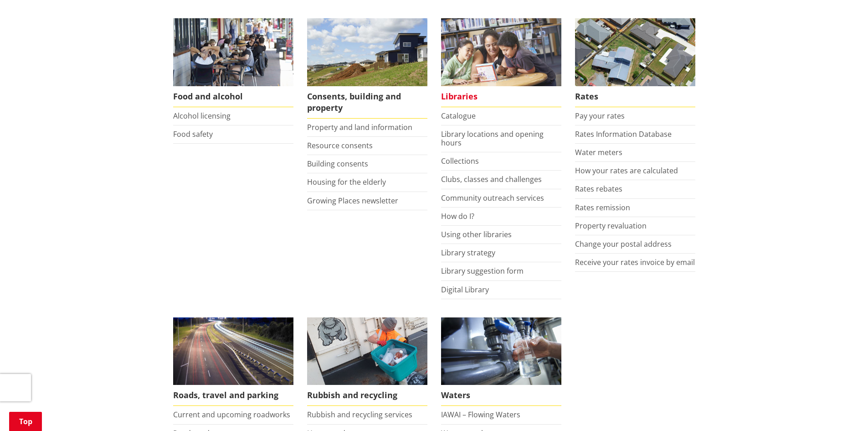 The image size is (868, 431). Describe the element at coordinates (340, 145) in the screenshot. I see `a: Resource consents` at that location.